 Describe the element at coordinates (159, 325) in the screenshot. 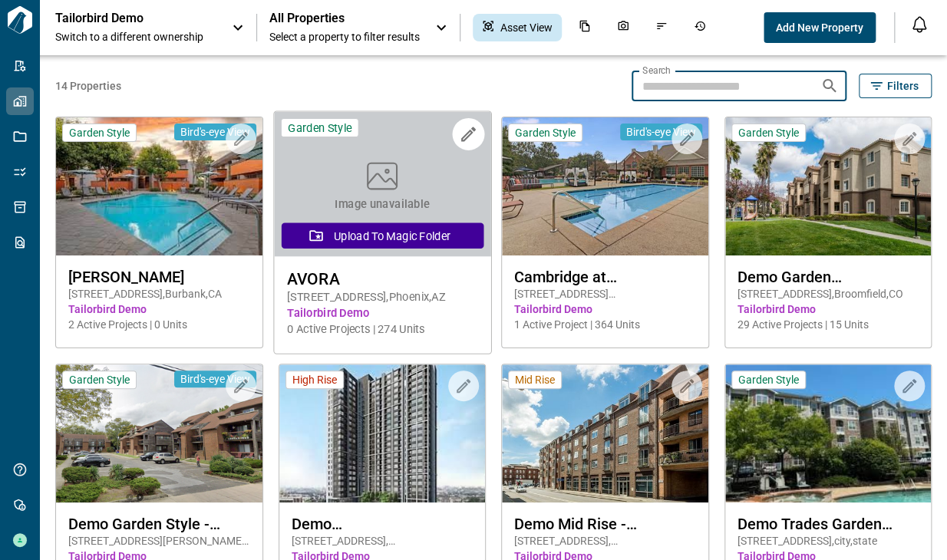

I see `span: 2 Active Projects | 0 Units` at that location.